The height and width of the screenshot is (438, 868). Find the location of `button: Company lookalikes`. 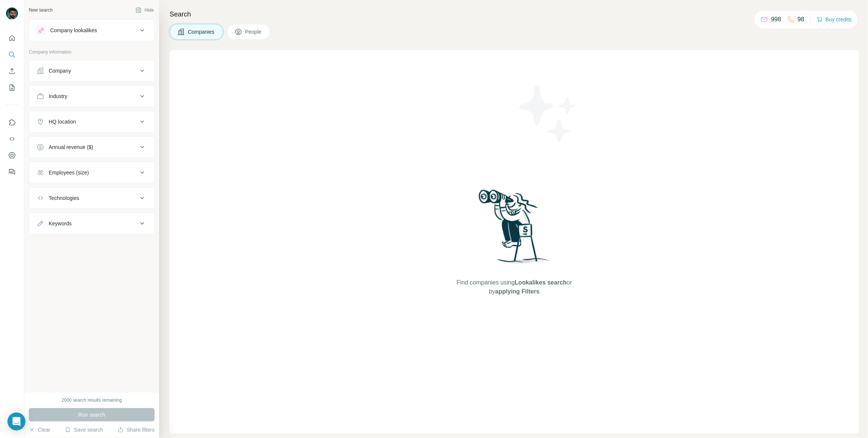

button: Company lookalikes is located at coordinates (92, 30).